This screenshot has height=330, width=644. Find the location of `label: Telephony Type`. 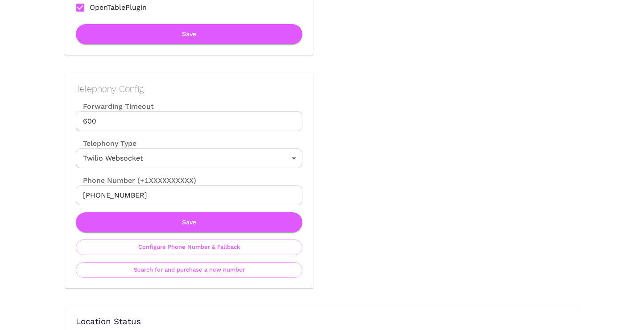

label: Telephony Type is located at coordinates (106, 143).